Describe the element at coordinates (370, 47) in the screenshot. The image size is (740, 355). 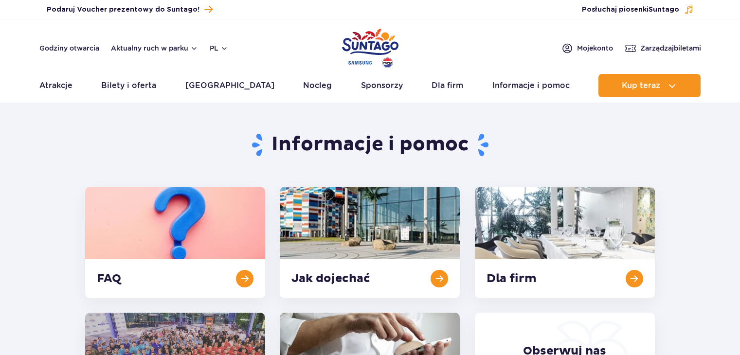
I see `a: Park of Poland` at that location.